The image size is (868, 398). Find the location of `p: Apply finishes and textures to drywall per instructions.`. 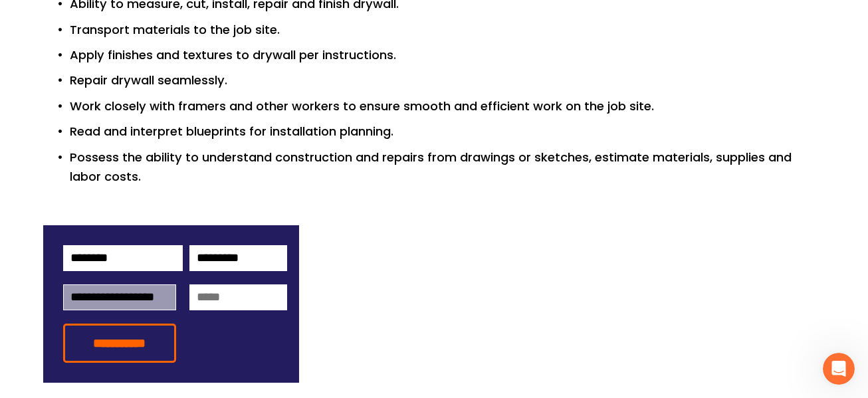

p: Apply finishes and textures to drywall per instructions. is located at coordinates (447, 55).